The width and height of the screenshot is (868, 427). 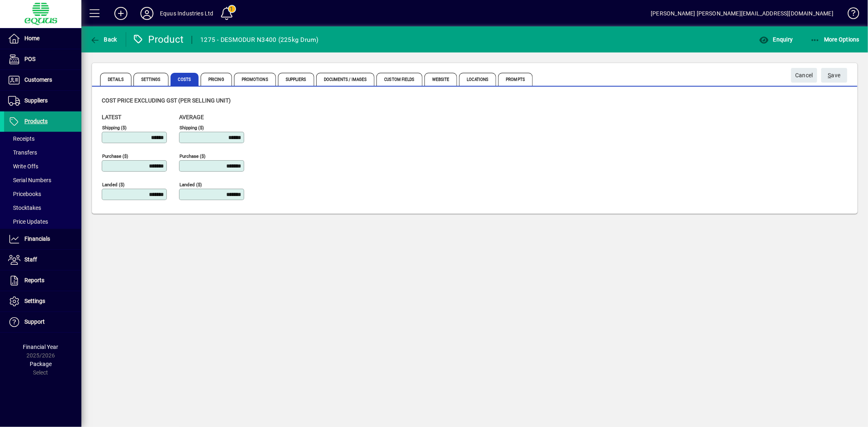 I want to click on span: Cancel, so click(x=804, y=75).